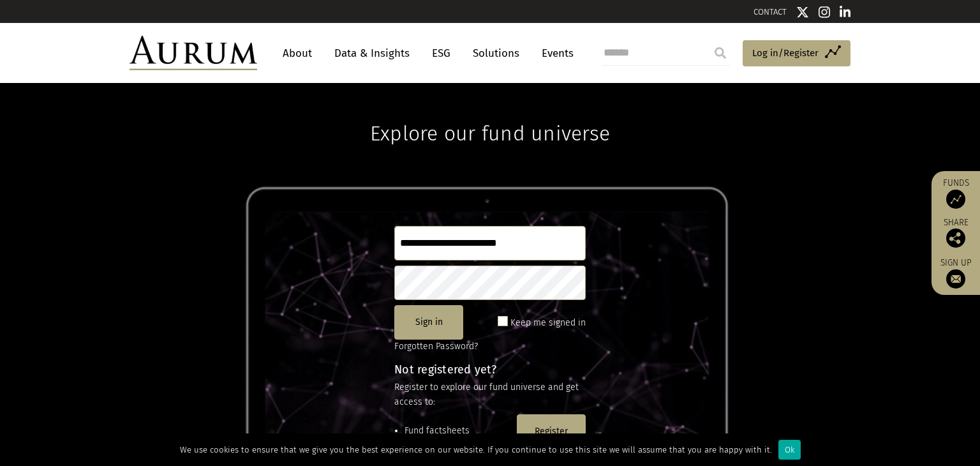 Image resolution: width=980 pixels, height=466 pixels. What do you see at coordinates (720, 53) in the screenshot?
I see `input: Submit` at bounding box center [720, 53].